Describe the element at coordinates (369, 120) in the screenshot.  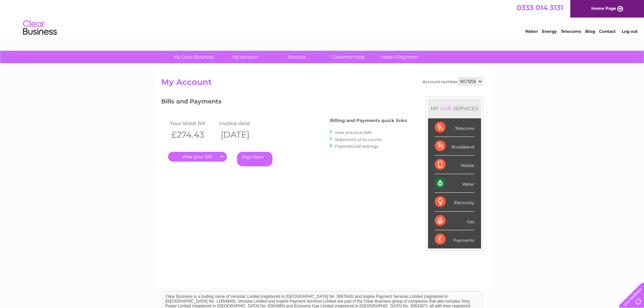
I see `h4: Billing and Payments quick links` at that location.